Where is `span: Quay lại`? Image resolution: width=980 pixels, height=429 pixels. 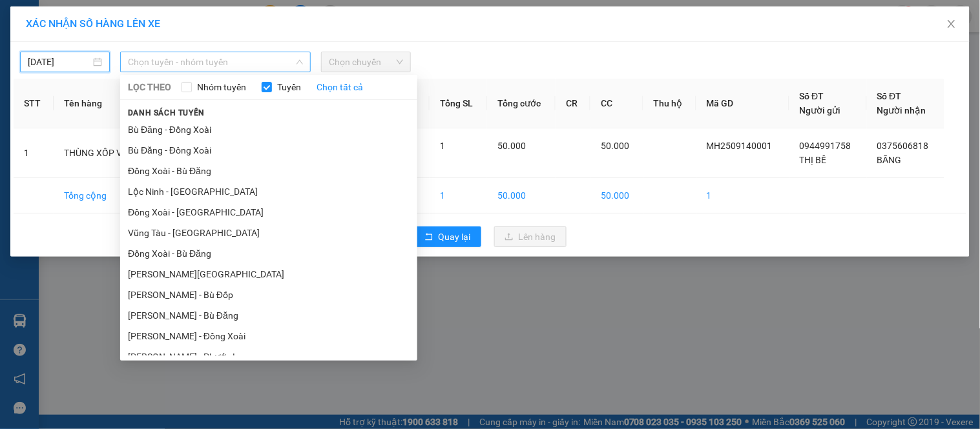 span: Quay lại is located at coordinates (455, 237).